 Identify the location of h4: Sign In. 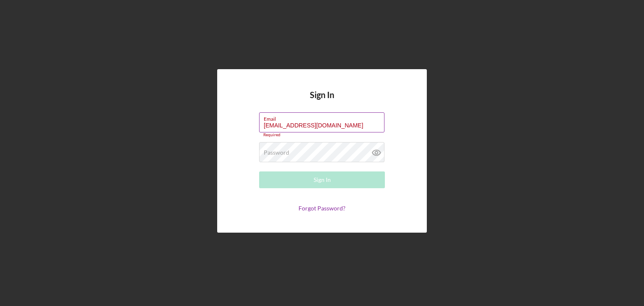
(322, 101).